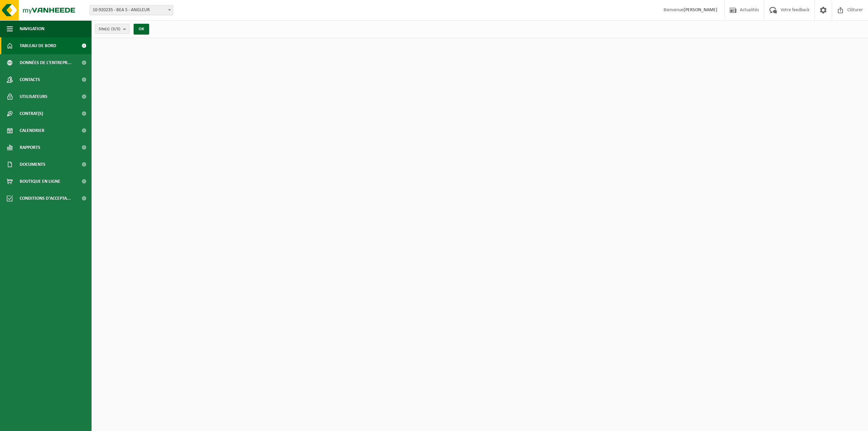 The width and height of the screenshot is (868, 431). Describe the element at coordinates (45, 63) in the screenshot. I see `span: Données de l'entrepr...` at that location.